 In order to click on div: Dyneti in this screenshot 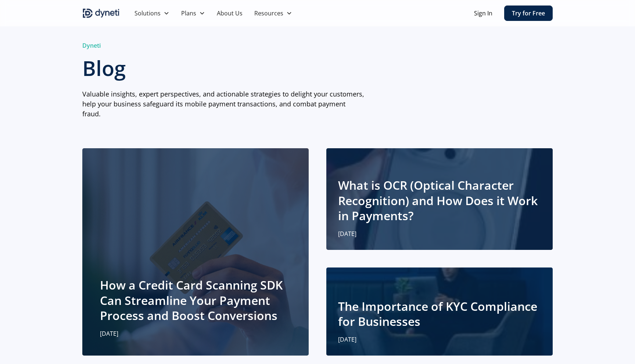, I will do `click(224, 46)`.